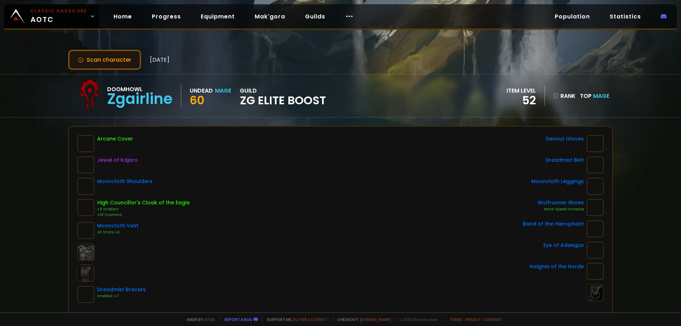  Describe the element at coordinates (143, 215) in the screenshot. I see `div: +10 Stamina` at that location.